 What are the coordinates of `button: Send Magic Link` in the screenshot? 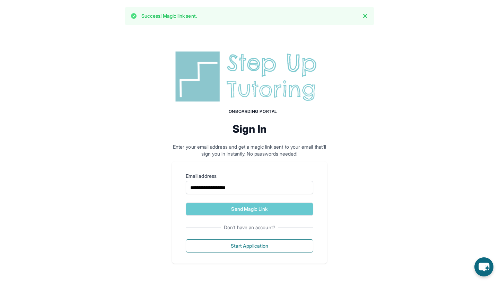 It's located at (250, 209).